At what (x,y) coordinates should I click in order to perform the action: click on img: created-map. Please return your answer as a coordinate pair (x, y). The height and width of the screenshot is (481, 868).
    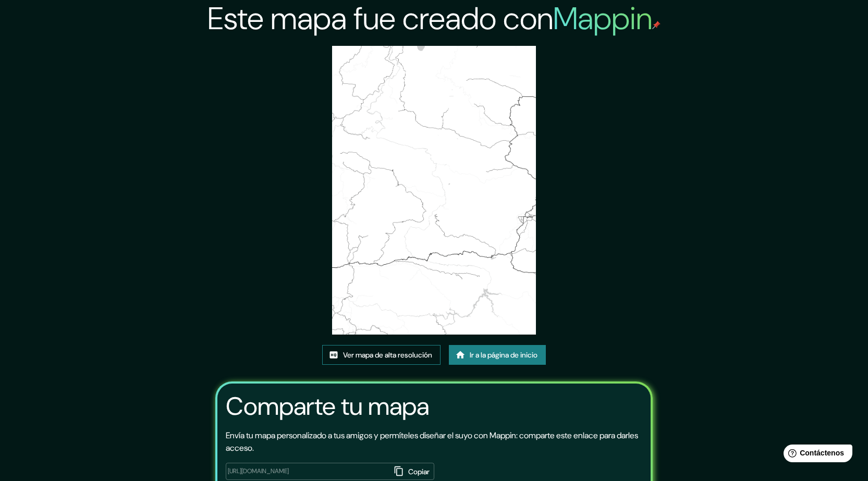
    Looking at the image, I should click on (434, 190).